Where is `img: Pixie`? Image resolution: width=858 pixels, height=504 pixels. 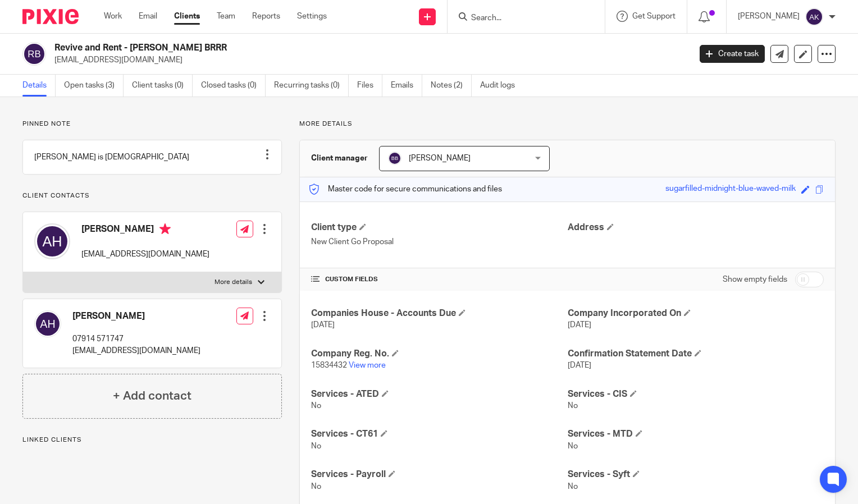 img: Pixie is located at coordinates (50, 16).